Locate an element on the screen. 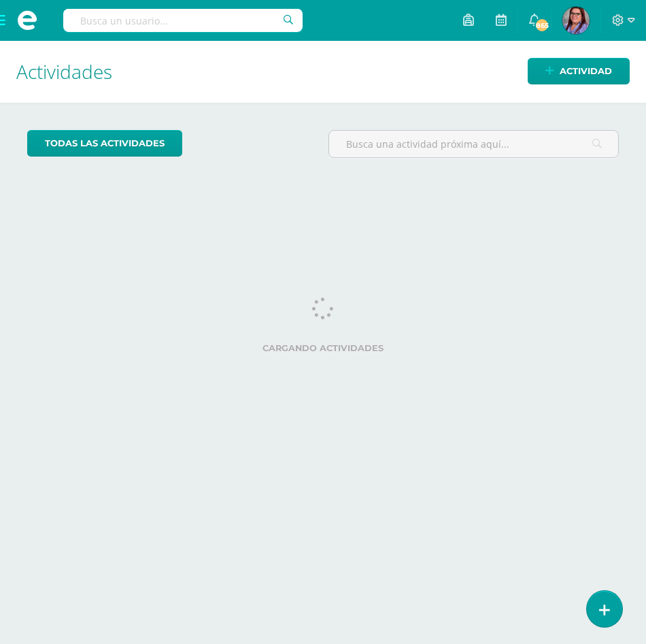 This screenshot has width=646, height=644. span: Actividad is located at coordinates (585, 70).